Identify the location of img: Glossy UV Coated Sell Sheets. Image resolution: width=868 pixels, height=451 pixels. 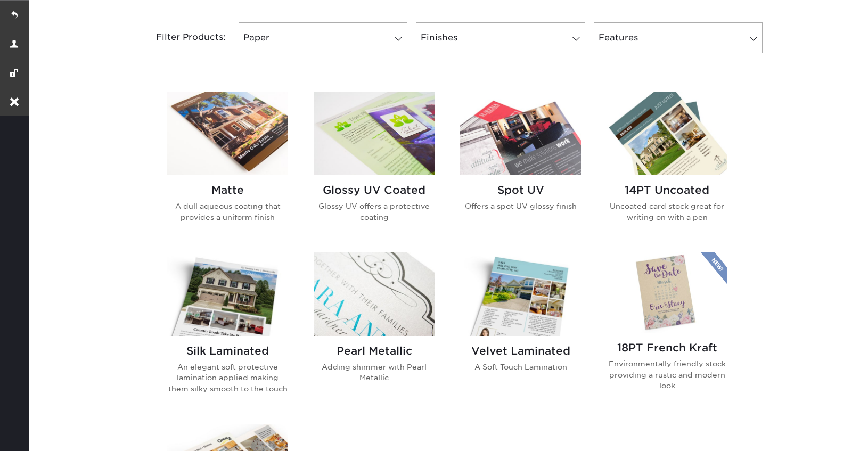
(374, 133).